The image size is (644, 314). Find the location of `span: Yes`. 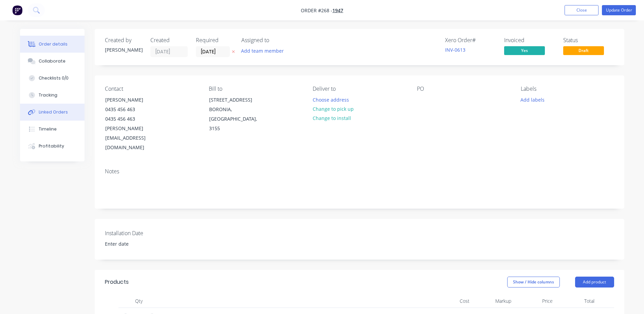

span: Yes is located at coordinates (525, 50).